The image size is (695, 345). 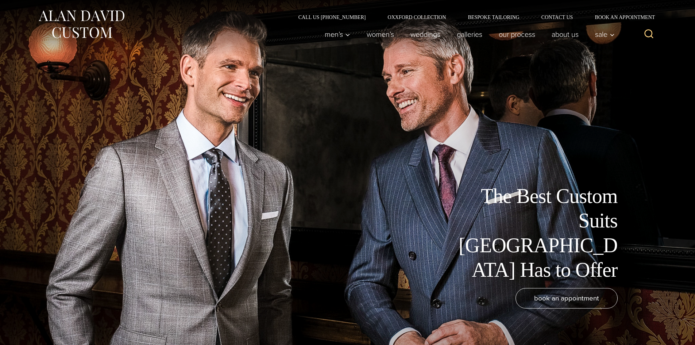 I want to click on a: Bespoke Tailoring, so click(x=494, y=17).